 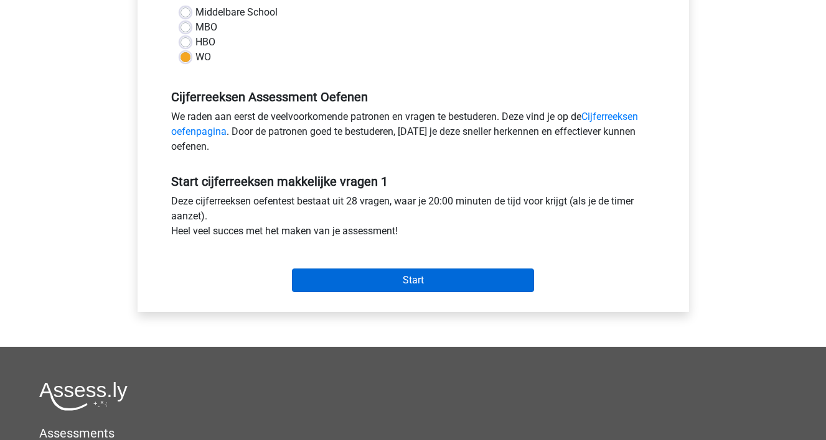 I want to click on label: HBO, so click(x=205, y=42).